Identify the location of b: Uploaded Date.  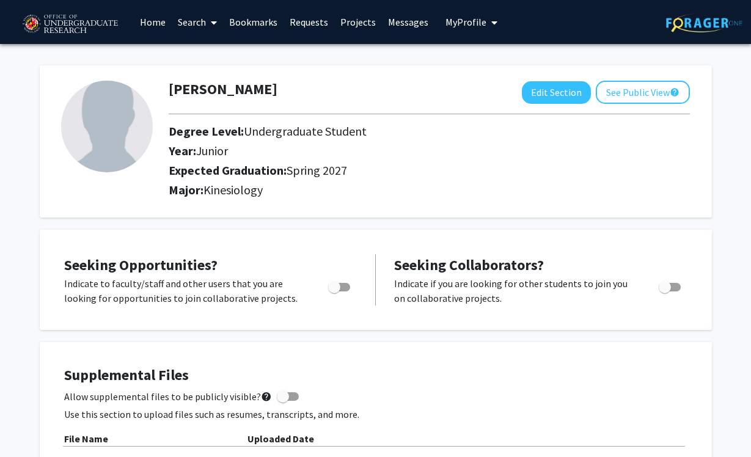
(280, 439).